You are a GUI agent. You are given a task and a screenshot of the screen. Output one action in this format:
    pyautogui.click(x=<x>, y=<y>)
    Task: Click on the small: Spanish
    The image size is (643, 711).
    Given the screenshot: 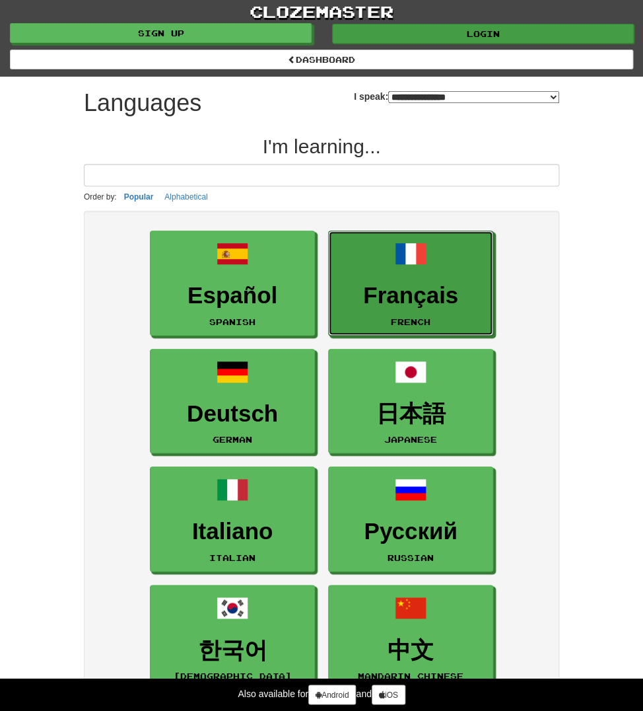 What is the action you would take?
    pyautogui.click(x=232, y=322)
    